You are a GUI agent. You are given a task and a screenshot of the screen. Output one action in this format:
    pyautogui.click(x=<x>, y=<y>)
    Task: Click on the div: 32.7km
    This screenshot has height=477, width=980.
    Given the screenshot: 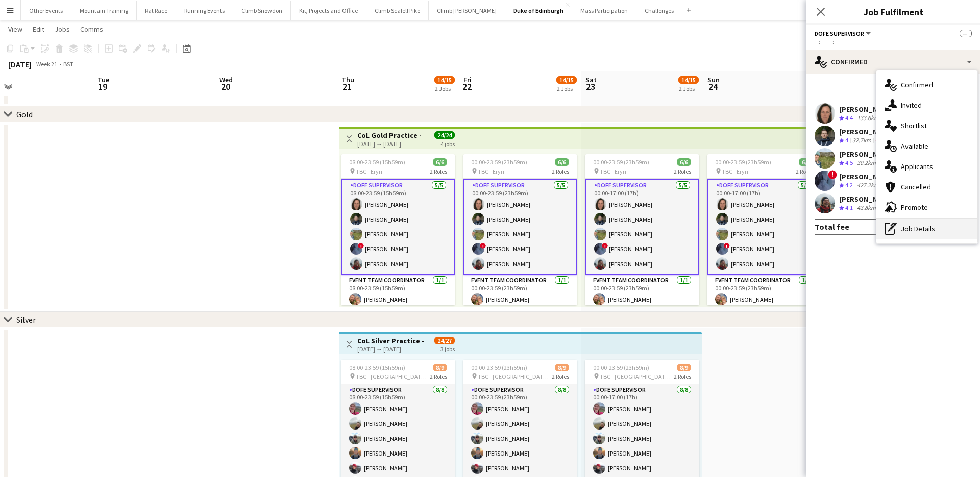 What is the action you would take?
    pyautogui.click(x=862, y=140)
    